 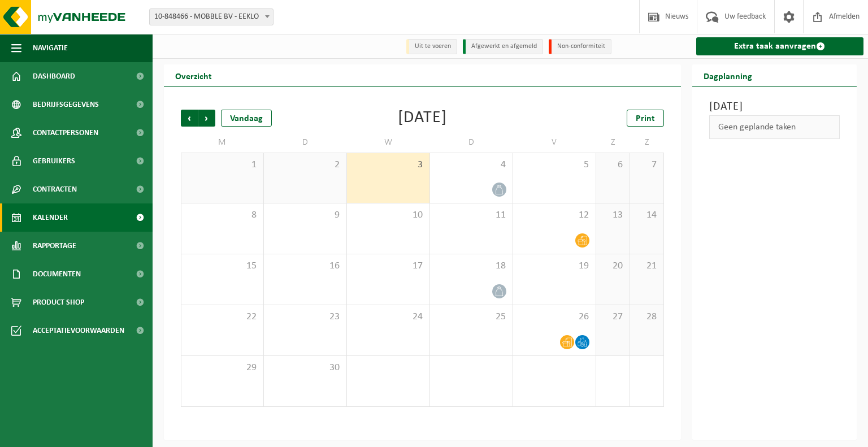 I want to click on a: Extra taak aanvragen, so click(x=780, y=46).